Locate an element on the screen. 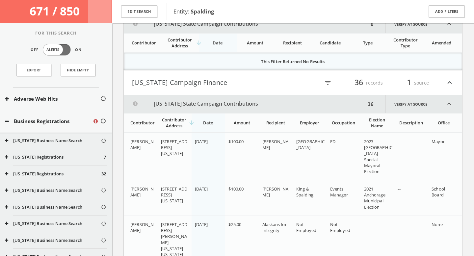 The width and height of the screenshot is (474, 256). span: Mayor is located at coordinates (438, 141).